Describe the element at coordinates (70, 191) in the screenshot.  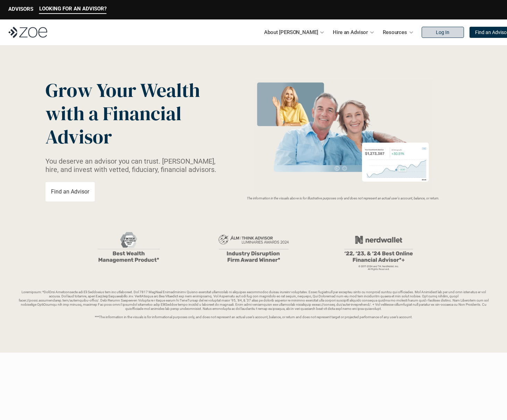
I see `p: Find an Advisor` at that location.